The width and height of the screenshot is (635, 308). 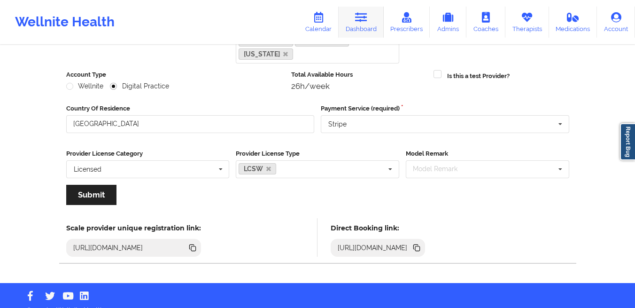 I want to click on label: Provider License Type, so click(x=317, y=154).